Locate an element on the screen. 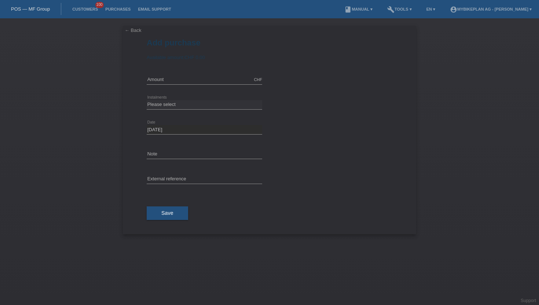 The image size is (539, 305). a: Customers is located at coordinates (85, 9).